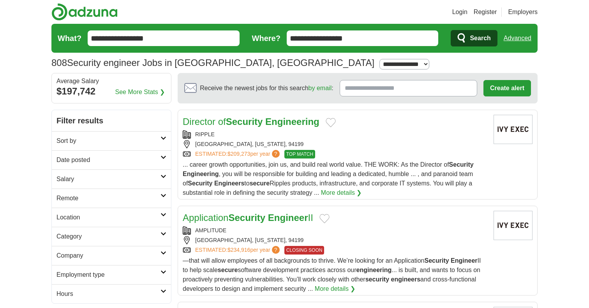  I want to click on label: What?, so click(69, 38).